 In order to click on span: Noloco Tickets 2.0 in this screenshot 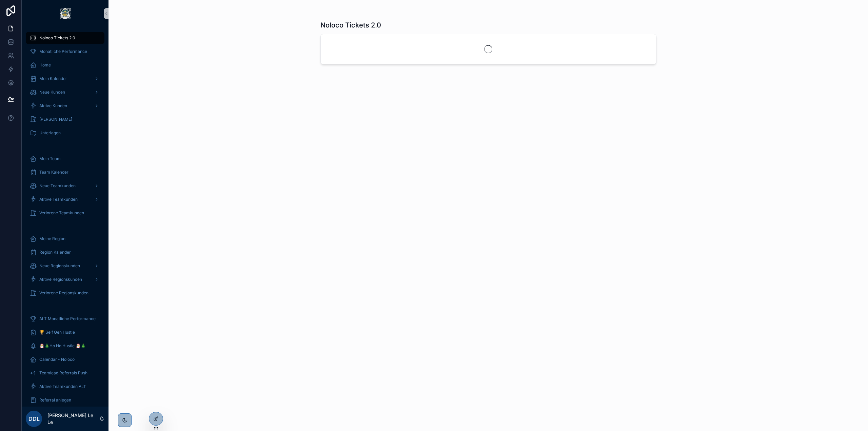, I will do `click(58, 38)`.